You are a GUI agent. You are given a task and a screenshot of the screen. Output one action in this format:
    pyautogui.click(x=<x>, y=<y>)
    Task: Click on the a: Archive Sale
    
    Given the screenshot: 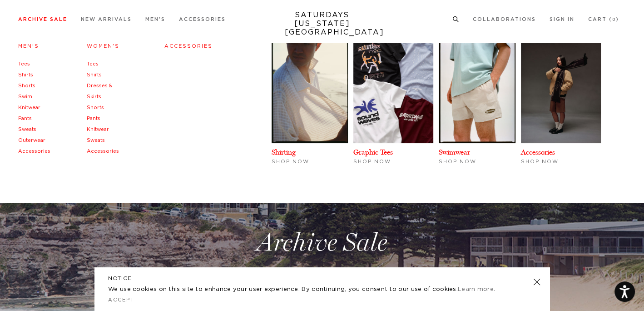 What is the action you would take?
    pyautogui.click(x=43, y=19)
    